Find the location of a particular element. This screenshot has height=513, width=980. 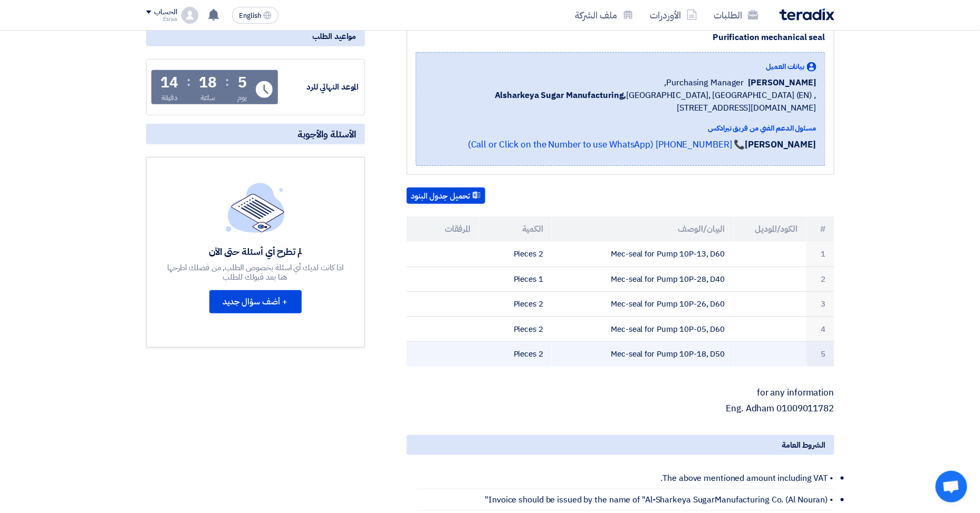

a: Open chat is located at coordinates (951, 487).